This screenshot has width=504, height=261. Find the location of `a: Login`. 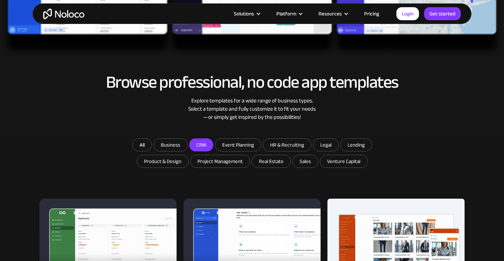

a: Login is located at coordinates (407, 14).